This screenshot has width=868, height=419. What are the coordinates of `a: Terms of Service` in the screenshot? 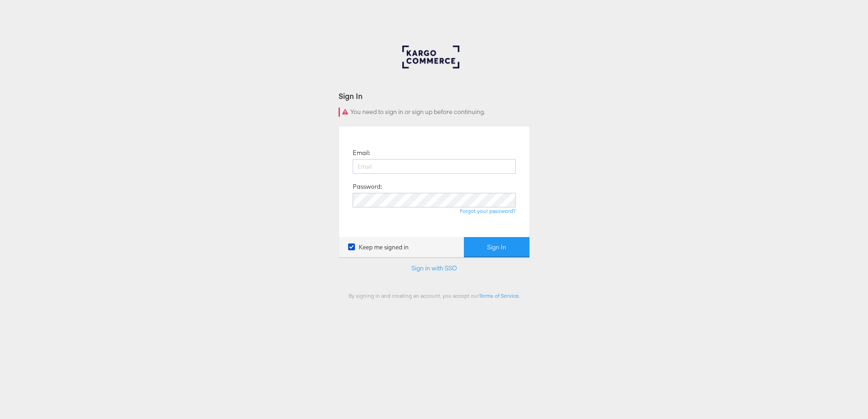 It's located at (499, 295).